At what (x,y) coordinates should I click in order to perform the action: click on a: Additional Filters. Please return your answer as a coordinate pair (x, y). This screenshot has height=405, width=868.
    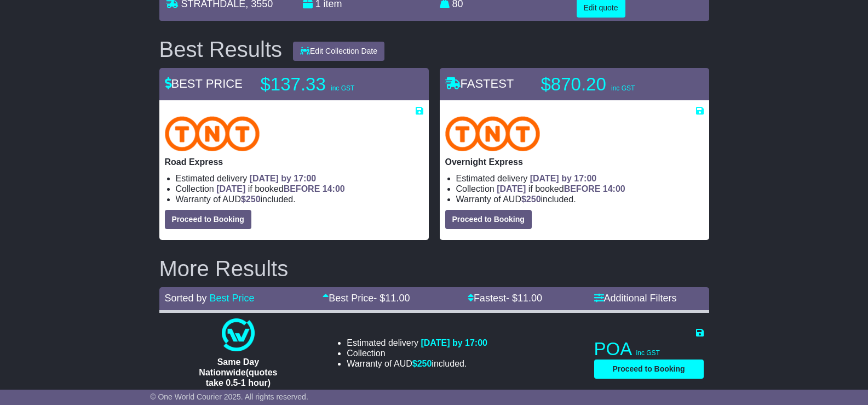
    Looking at the image, I should click on (635, 298).